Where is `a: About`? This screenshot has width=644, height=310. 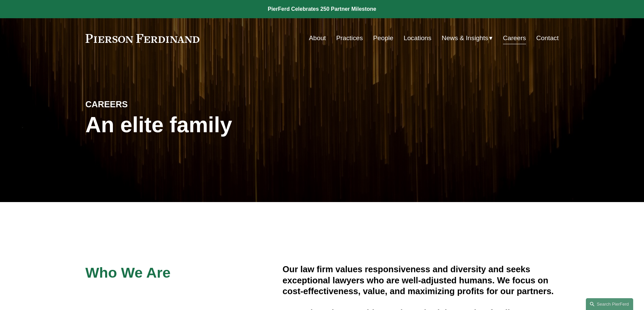 a: About is located at coordinates (317, 38).